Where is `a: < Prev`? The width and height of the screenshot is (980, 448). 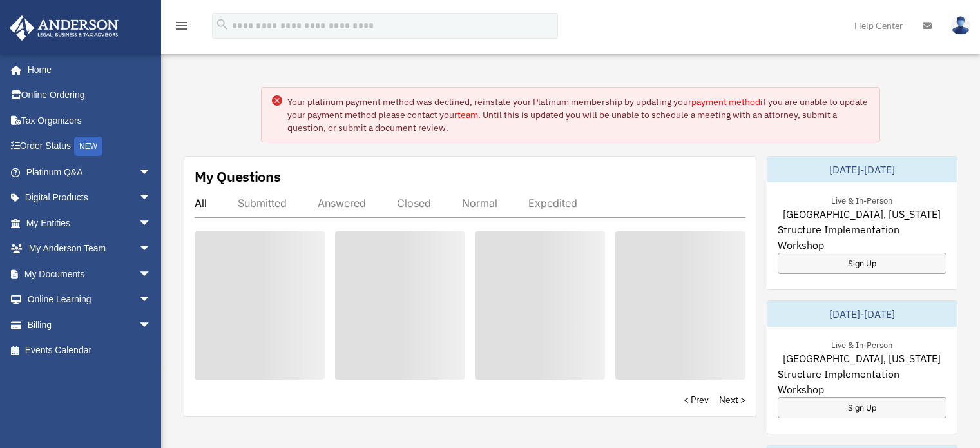
a: < Prev is located at coordinates (696, 399).